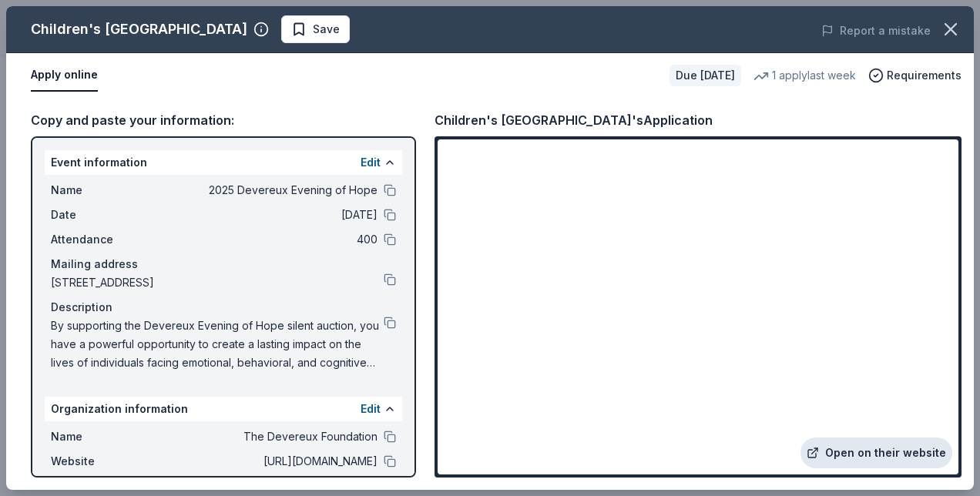 The image size is (980, 496). Describe the element at coordinates (315, 29) in the screenshot. I see `button: Save` at that location.